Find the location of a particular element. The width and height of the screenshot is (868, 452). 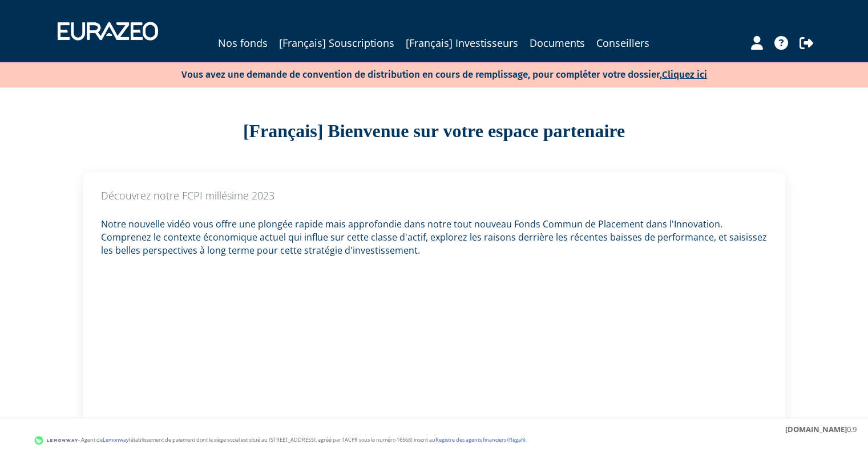

img: logo-lemonway.png is located at coordinates (56, 440).